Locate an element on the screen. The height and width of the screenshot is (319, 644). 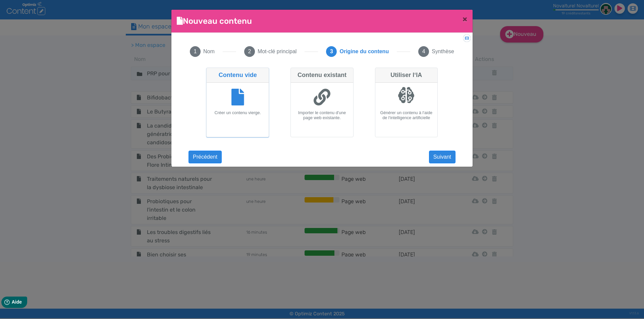
span: Origine du contenu is located at coordinates (364, 52).